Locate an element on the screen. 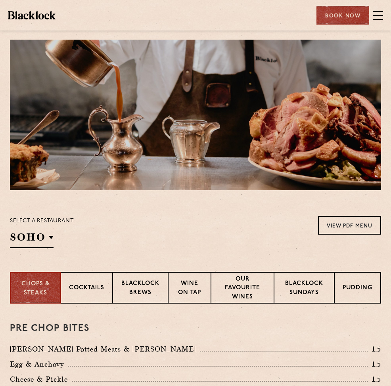 This screenshot has height=386, width=391. p: Egg & Anchovy is located at coordinates (39, 364).